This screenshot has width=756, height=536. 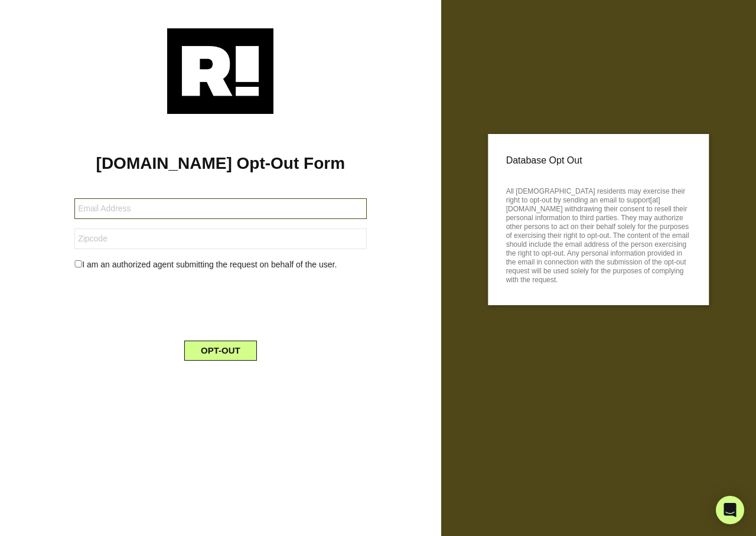 I want to click on input: Zipcode, so click(x=220, y=239).